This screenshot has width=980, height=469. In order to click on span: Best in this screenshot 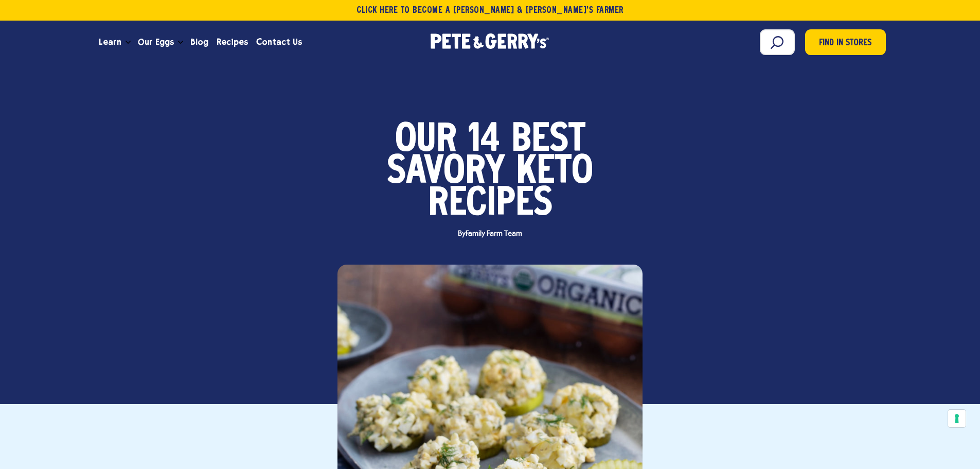, I will do `click(548, 140)`.